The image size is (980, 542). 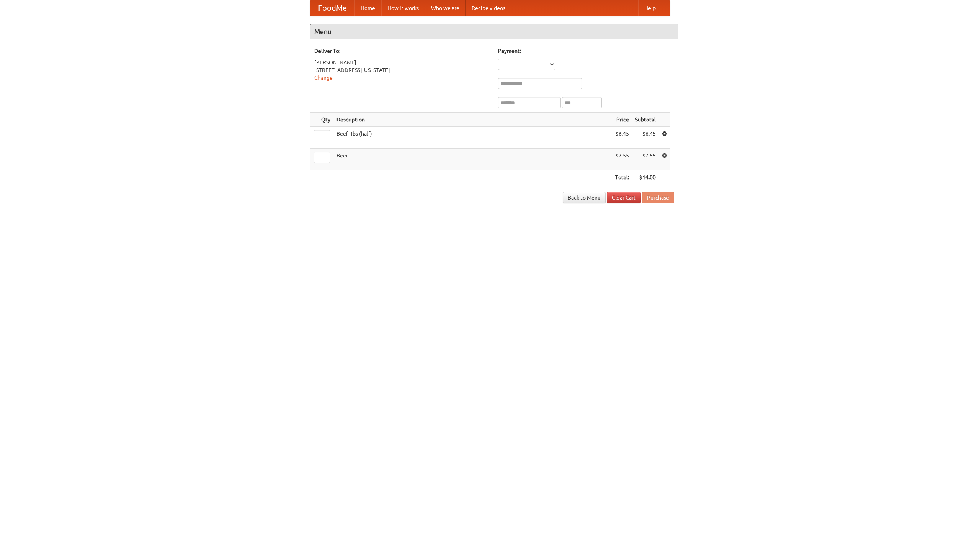 What do you see at coordinates (404, 8) in the screenshot?
I see `a: How it works` at bounding box center [404, 8].